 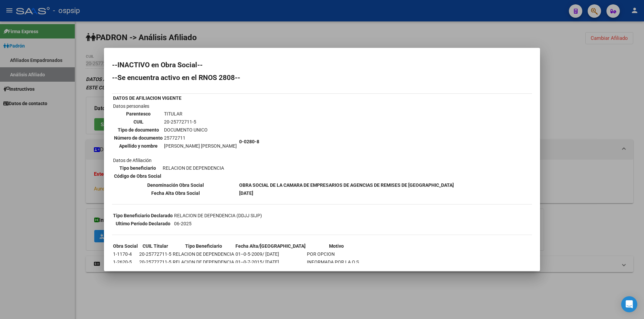 I want to click on td: INFORMADA POR LA O.S., so click(x=336, y=262).